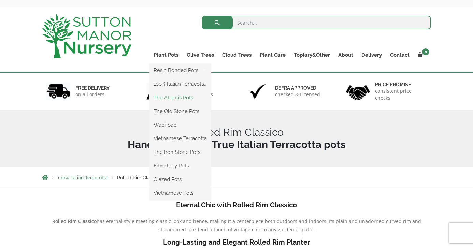 The image size is (473, 248). I want to click on img: 3.jpg, so click(258, 91).